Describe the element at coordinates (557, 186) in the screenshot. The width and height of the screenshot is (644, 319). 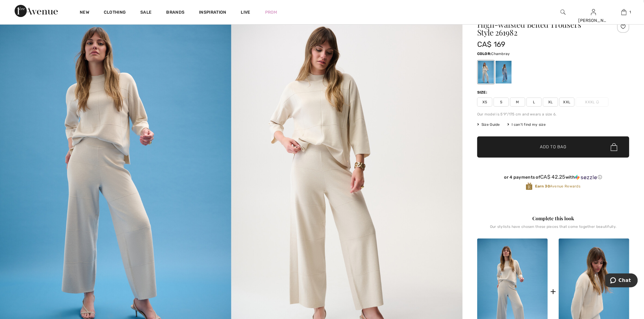
I see `span: Avenue Rewards` at that location.